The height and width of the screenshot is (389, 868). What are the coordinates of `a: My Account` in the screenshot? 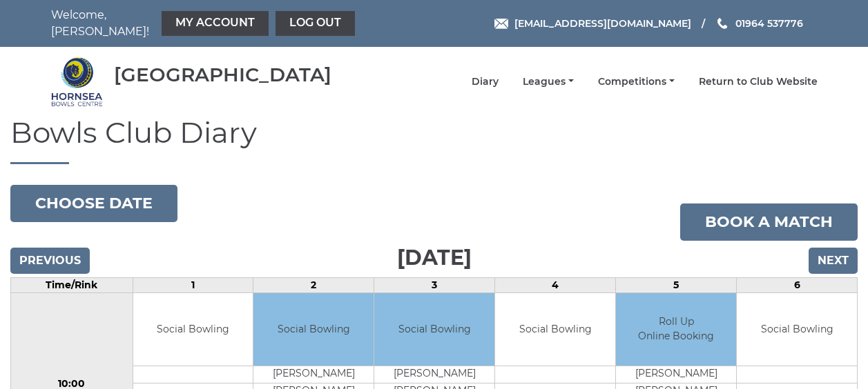 It's located at (215, 23).